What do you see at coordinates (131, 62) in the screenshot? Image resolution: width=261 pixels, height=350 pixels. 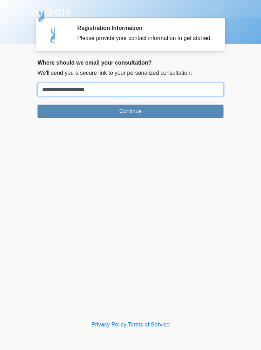 I see `h2: Where should we email your consultation?` at bounding box center [131, 62].